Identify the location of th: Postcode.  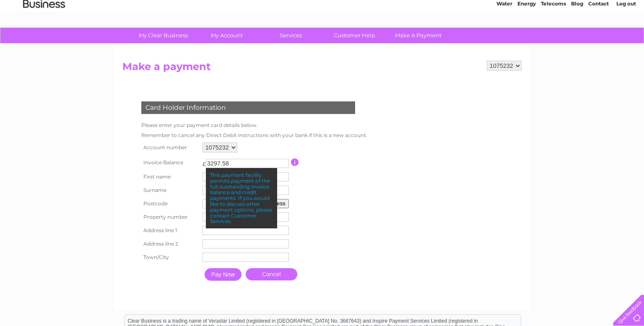
(170, 203).